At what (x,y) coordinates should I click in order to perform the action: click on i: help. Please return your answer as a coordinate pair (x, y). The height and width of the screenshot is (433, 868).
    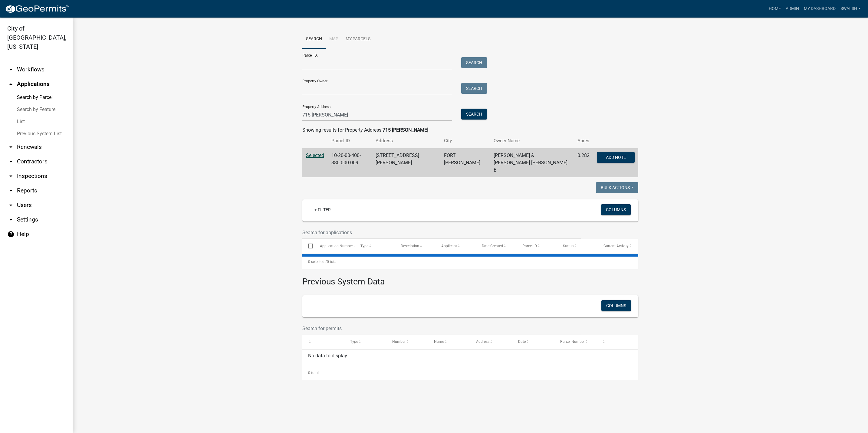
    Looking at the image, I should click on (11, 234).